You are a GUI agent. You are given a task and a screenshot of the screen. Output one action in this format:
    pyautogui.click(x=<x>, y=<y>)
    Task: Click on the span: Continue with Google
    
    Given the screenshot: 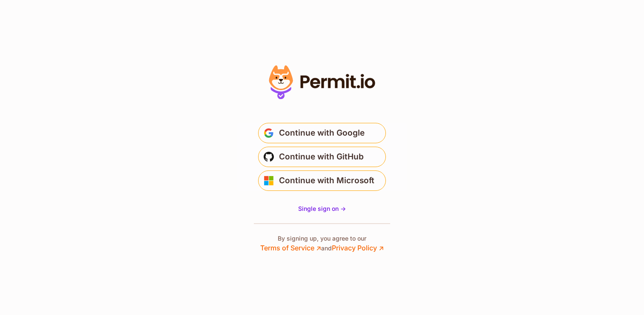 What is the action you would take?
    pyautogui.click(x=321, y=133)
    